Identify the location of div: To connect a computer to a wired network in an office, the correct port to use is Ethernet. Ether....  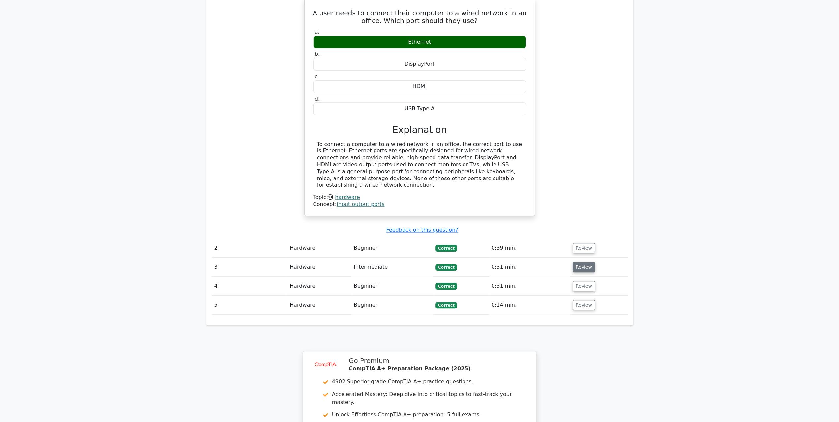
(420, 165).